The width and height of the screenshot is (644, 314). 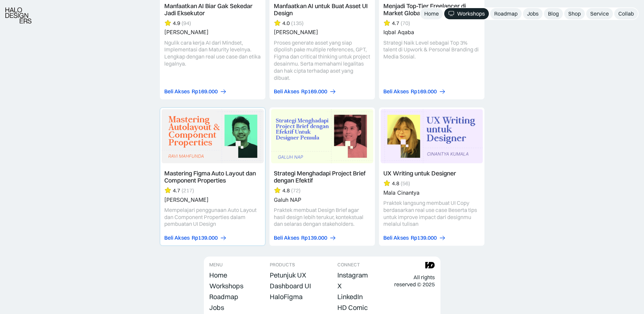 What do you see at coordinates (626, 14) in the screenshot?
I see `a: Collab` at bounding box center [626, 14].